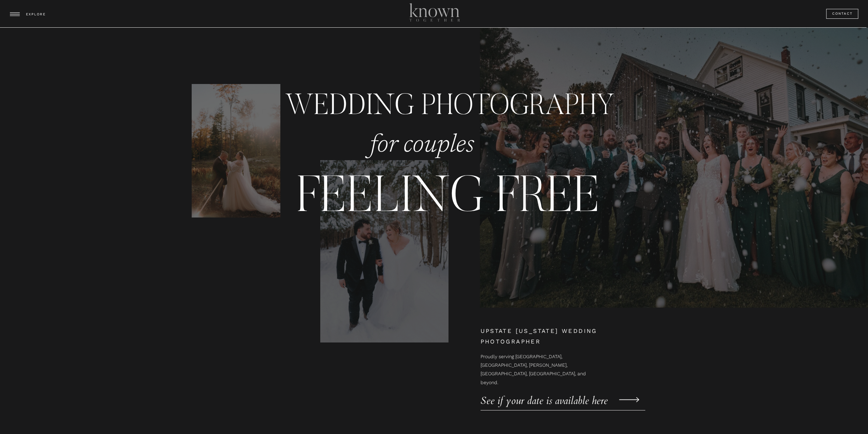  What do you see at coordinates (551, 397) in the screenshot?
I see `p: See if your date is available here` at bounding box center [551, 397].